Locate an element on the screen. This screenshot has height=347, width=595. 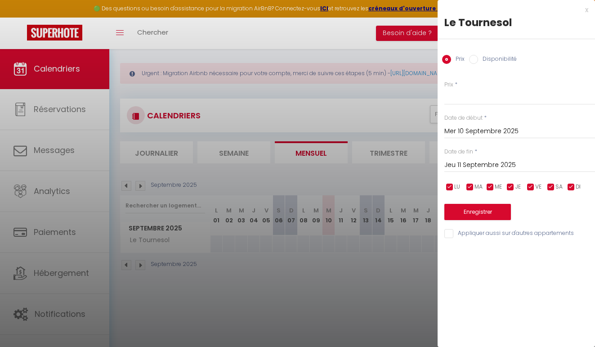
span: SA is located at coordinates (559, 187).